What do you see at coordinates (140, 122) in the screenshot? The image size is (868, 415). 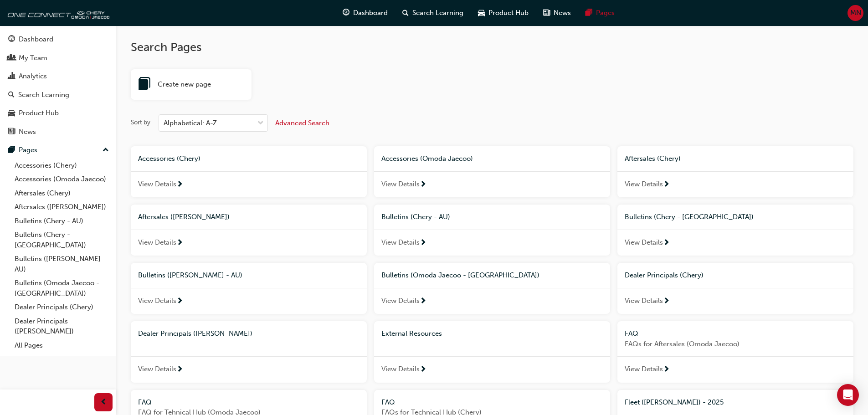 I see `div: Sort by` at bounding box center [140, 122].